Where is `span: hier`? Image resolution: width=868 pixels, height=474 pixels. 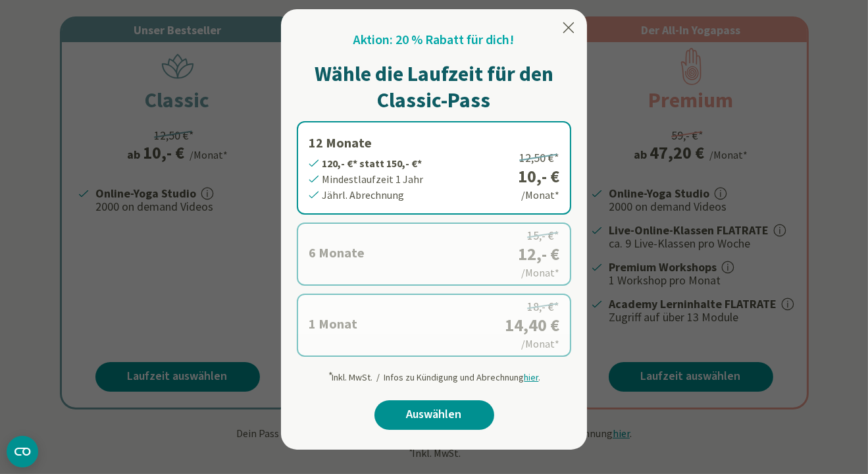 span: hier is located at coordinates (532, 377).